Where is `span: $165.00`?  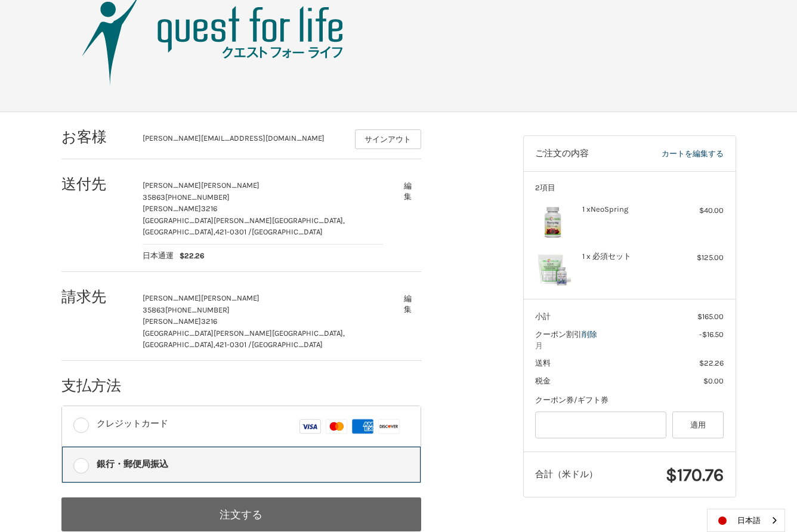 span: $165.00 is located at coordinates (710, 316).